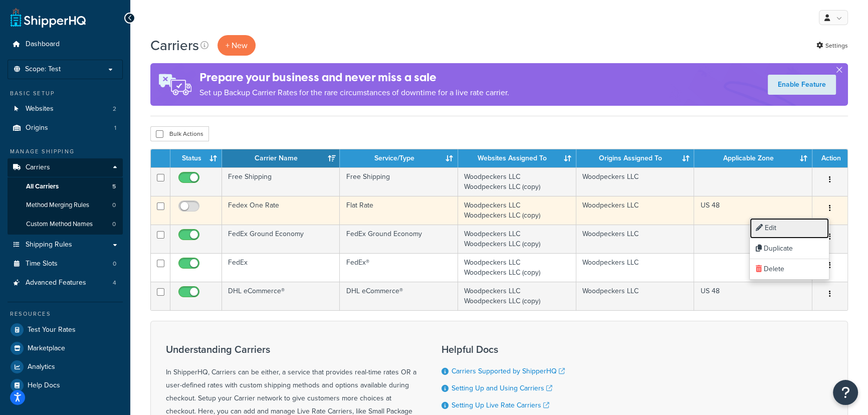 Image resolution: width=868 pixels, height=415 pixels. What do you see at coordinates (398, 158) in the screenshot?
I see `th: Service/Type: activate to sort column ascending` at bounding box center [398, 158].